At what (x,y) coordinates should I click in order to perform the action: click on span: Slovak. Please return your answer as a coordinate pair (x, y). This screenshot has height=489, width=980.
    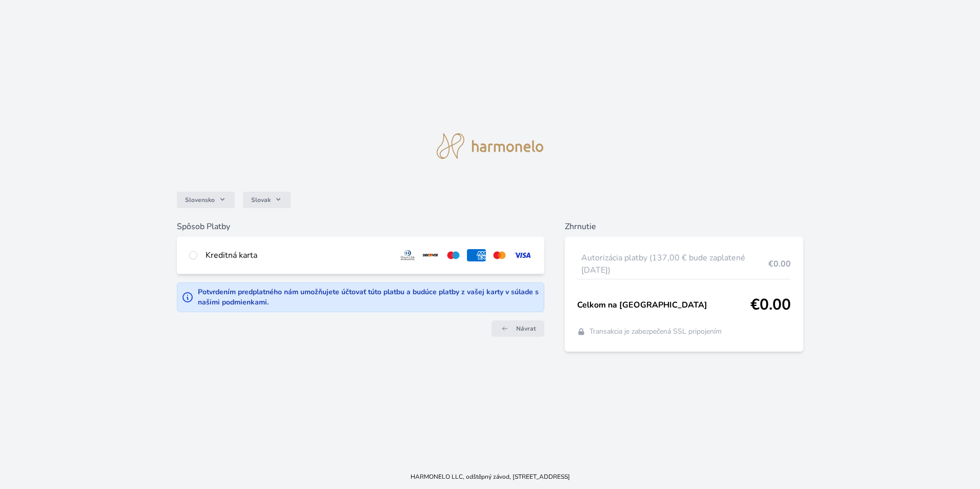
    Looking at the image, I should click on (261, 200).